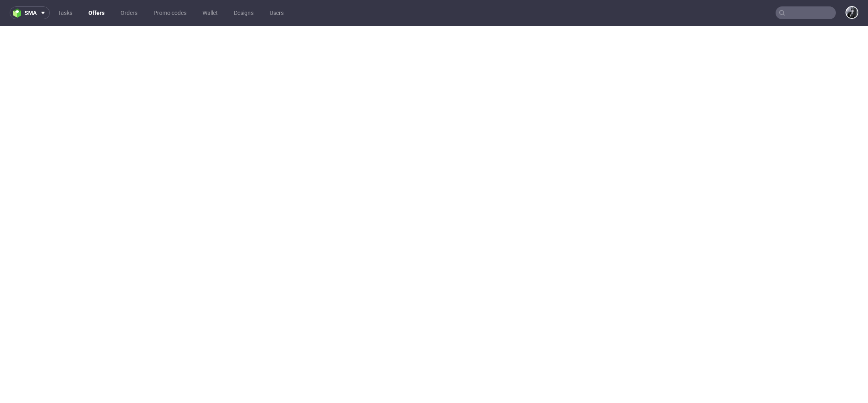 The height and width of the screenshot is (403, 868). What do you see at coordinates (65, 13) in the screenshot?
I see `a: Tasks` at bounding box center [65, 13].